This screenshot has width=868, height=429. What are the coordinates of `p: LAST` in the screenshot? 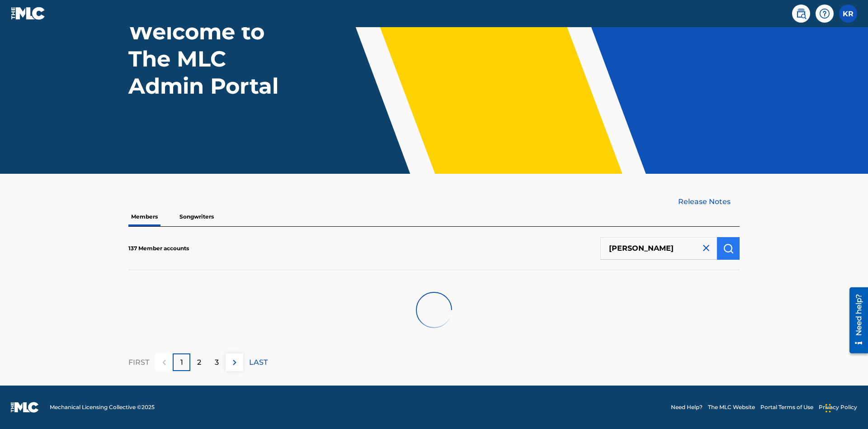 It's located at (258, 363).